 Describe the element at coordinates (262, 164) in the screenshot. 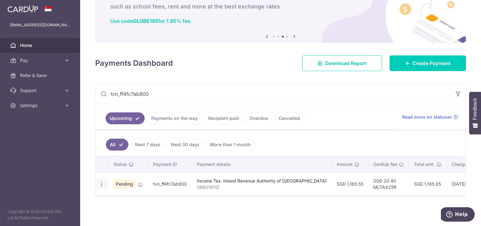

I see `th: Payment details` at that location.